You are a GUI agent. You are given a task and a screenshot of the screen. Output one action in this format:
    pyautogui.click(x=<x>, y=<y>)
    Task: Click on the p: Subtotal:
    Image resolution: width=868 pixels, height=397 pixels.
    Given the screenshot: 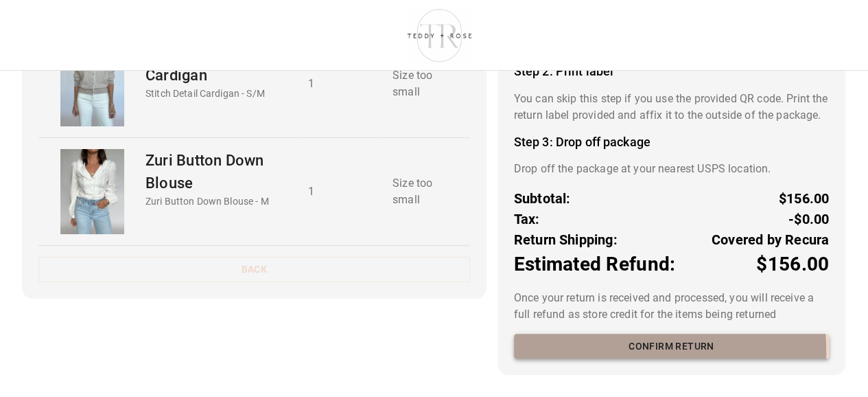 What is the action you would take?
    pyautogui.click(x=542, y=198)
    